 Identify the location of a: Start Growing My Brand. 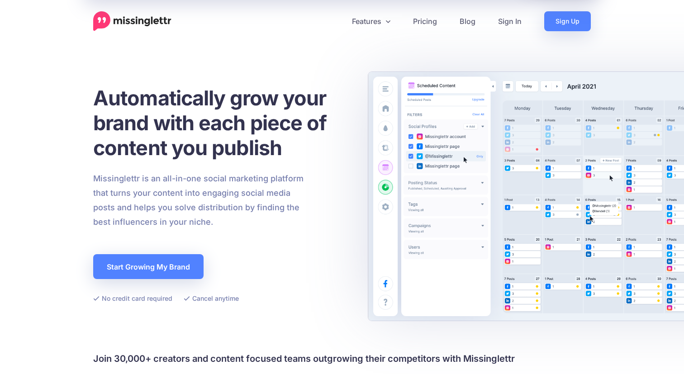
(148, 267).